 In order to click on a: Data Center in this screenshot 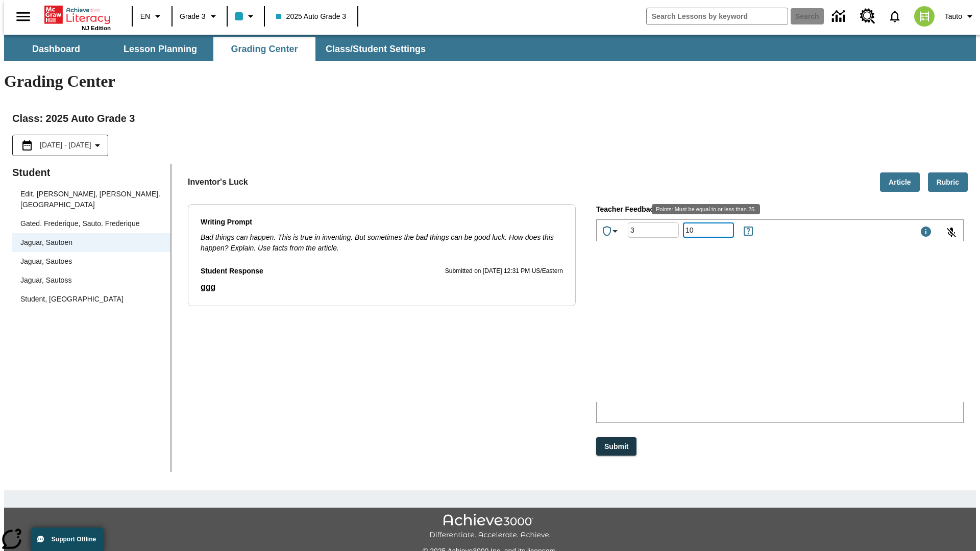, I will do `click(840, 17)`.